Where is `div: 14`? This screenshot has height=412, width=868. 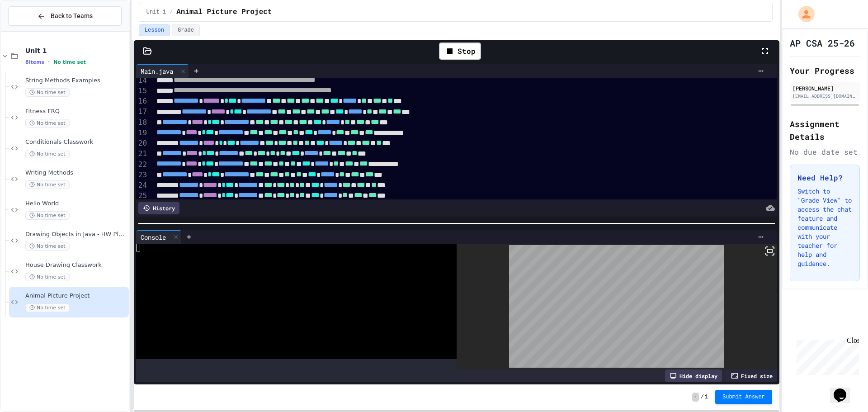 div: 14 is located at coordinates (142, 80).